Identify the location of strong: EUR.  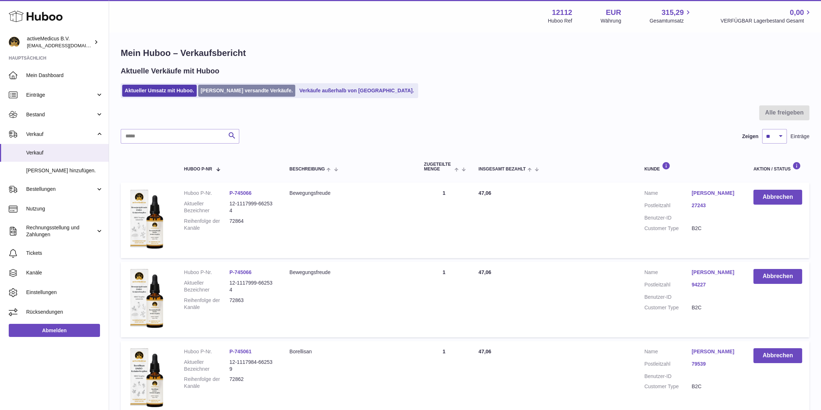
(614, 12).